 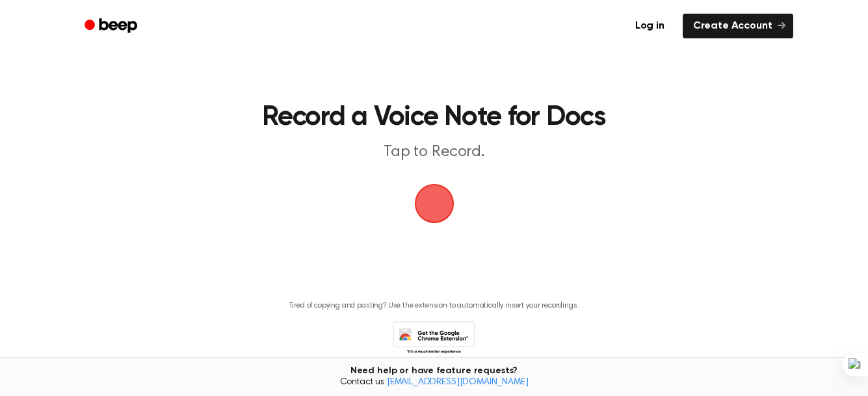 I want to click on a: Beep, so click(x=111, y=26).